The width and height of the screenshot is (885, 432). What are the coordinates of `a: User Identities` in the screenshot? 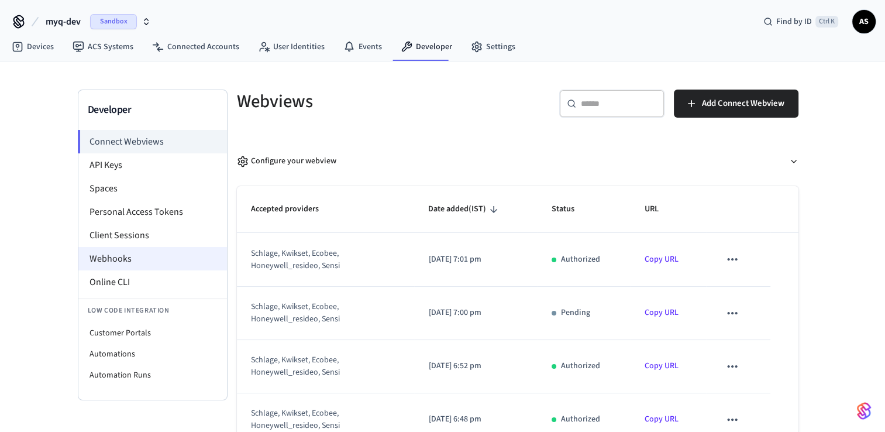 It's located at (291, 47).